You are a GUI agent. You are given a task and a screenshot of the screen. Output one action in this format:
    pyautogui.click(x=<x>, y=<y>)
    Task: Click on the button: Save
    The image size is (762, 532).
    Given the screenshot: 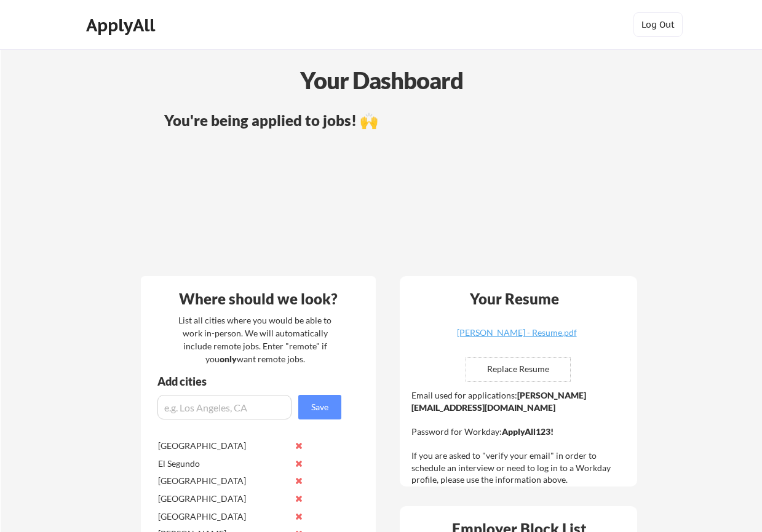 What is the action you would take?
    pyautogui.click(x=320, y=408)
    